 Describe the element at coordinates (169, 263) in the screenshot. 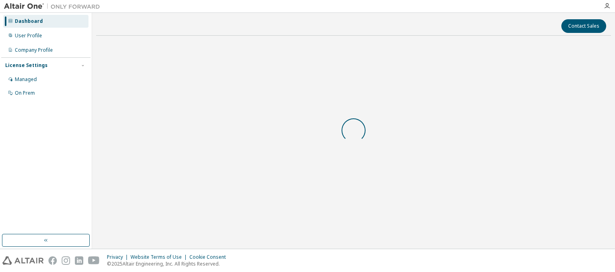

I see `p: © 2025 Altair Engineering, Inc. All Rights Reserved.` at that location.